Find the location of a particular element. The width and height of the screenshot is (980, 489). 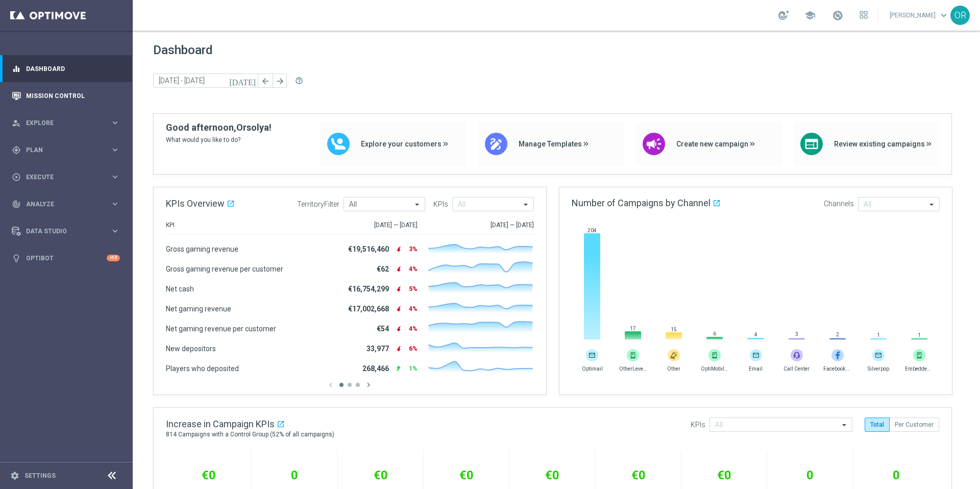

i: equalizer is located at coordinates (16, 69).